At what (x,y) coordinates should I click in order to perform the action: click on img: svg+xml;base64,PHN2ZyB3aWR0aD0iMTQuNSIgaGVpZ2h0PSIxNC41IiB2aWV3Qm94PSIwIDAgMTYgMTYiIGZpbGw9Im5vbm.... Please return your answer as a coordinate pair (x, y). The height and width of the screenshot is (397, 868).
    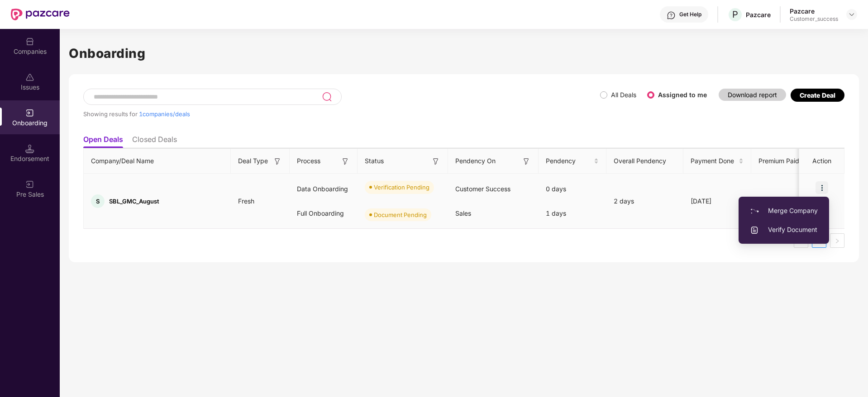
    Looking at the image, I should click on (30, 149).